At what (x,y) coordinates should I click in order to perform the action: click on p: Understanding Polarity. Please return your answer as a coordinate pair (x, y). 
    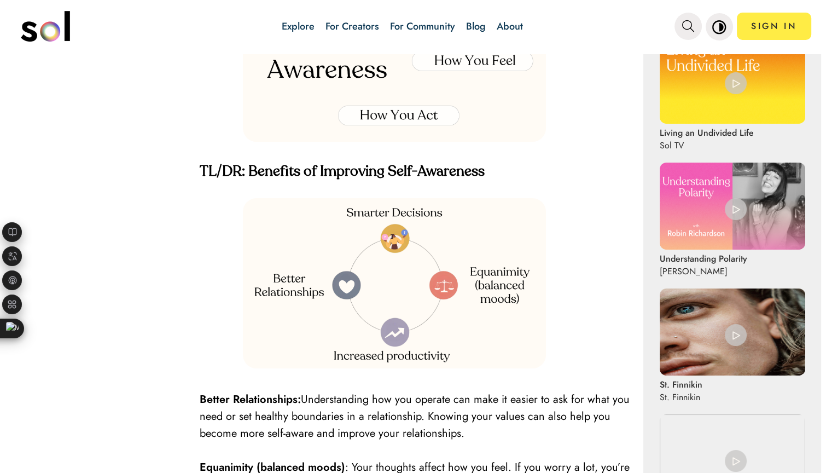
    Looking at the image, I should click on (704, 258).